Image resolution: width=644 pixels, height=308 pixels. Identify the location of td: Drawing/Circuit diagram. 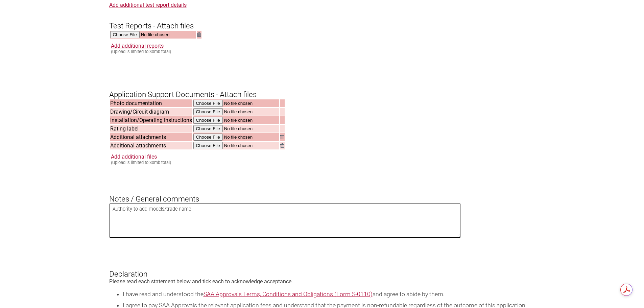
(151, 111).